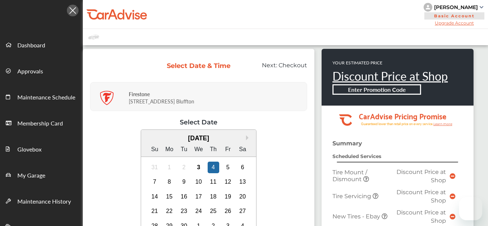 This screenshot has height=226, width=488. Describe the element at coordinates (155, 211) in the screenshot. I see `div: Choose Sunday, September 21st, 2025` at that location.